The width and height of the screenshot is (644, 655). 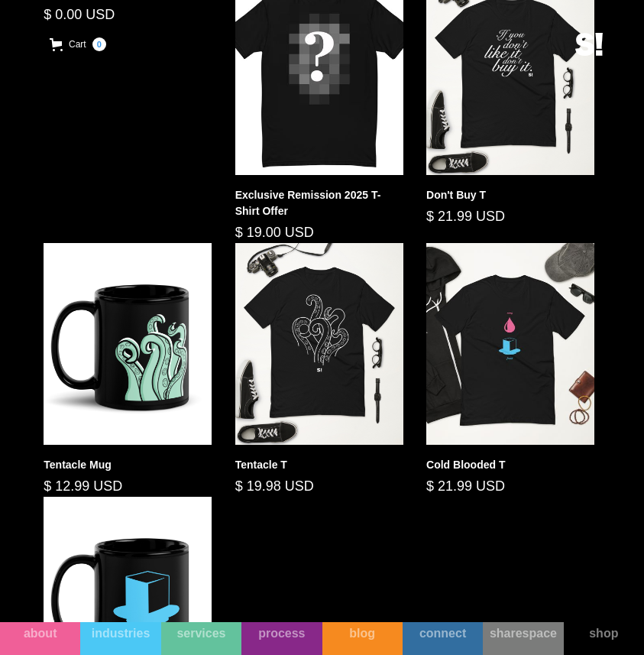 What do you see at coordinates (319, 204) in the screenshot?
I see `div: Exclusive Remission 2025 T-Shirt Offer` at bounding box center [319, 204].